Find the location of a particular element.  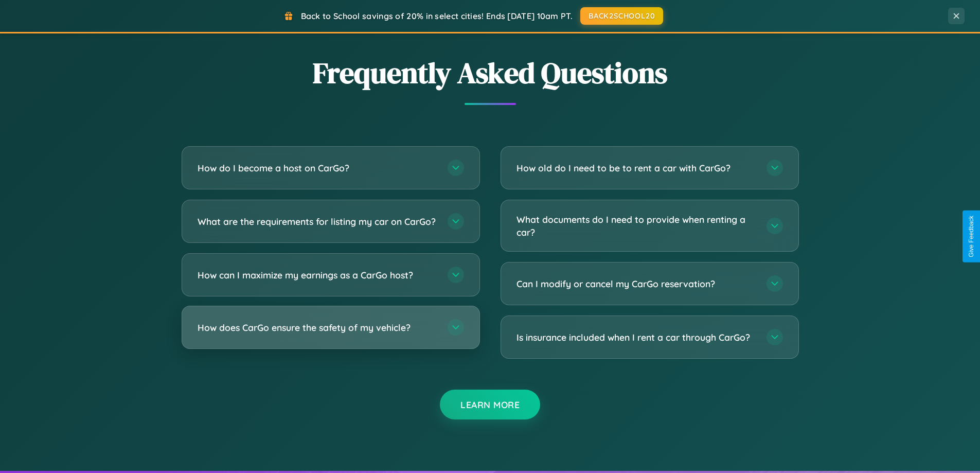

h3: What documents do I need to provide when renting a car? is located at coordinates (637, 225).